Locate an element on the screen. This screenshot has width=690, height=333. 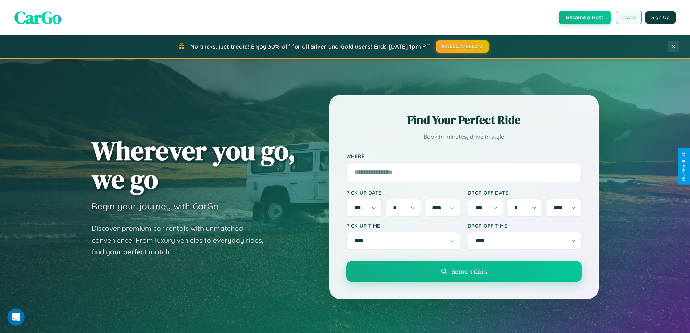
h1: Wherever you go, we go is located at coordinates (194, 165).